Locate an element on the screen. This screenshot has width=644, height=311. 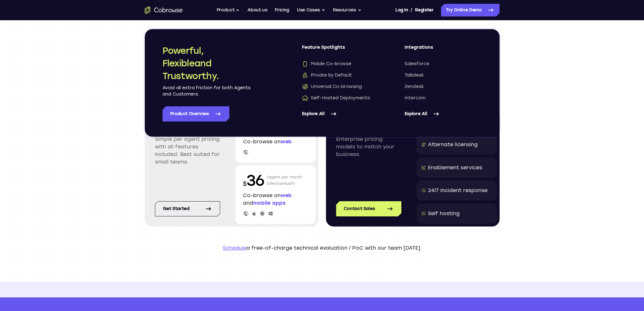
span: Zendesk is located at coordinates (414, 86).